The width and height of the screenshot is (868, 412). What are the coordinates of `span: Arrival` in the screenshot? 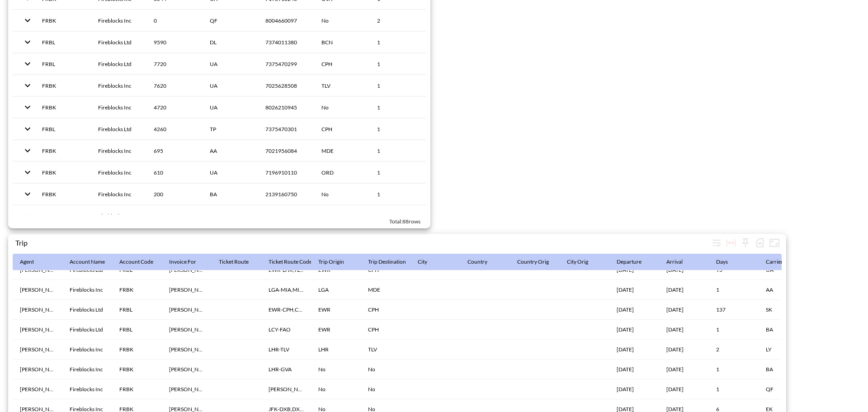 It's located at (681, 262).